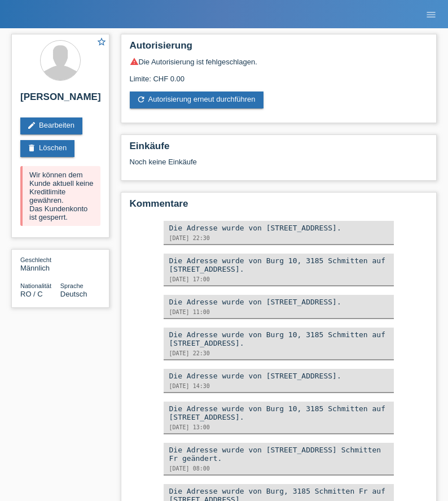 The width and height of the screenshot is (448, 501). What do you see at coordinates (74, 294) in the screenshot?
I see `span: Deutsch` at bounding box center [74, 294].